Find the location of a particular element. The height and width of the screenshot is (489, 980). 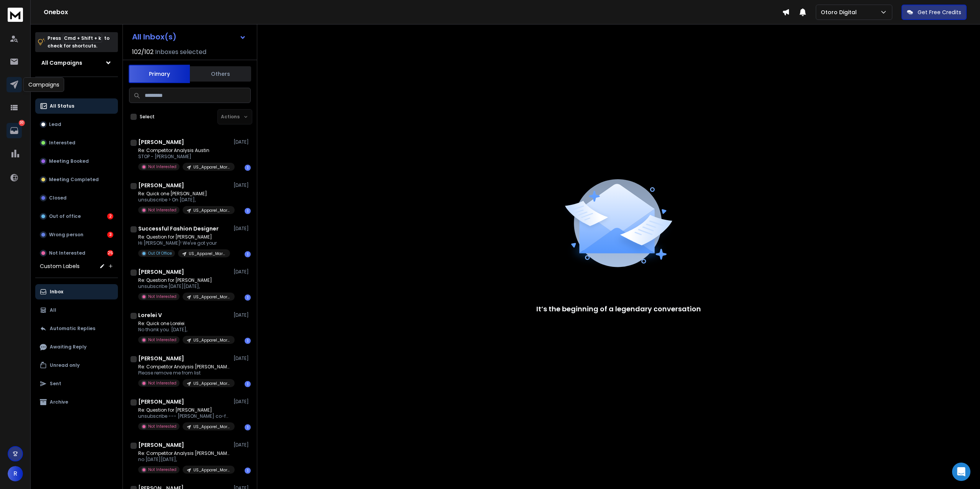

label: Select is located at coordinates (147, 117).